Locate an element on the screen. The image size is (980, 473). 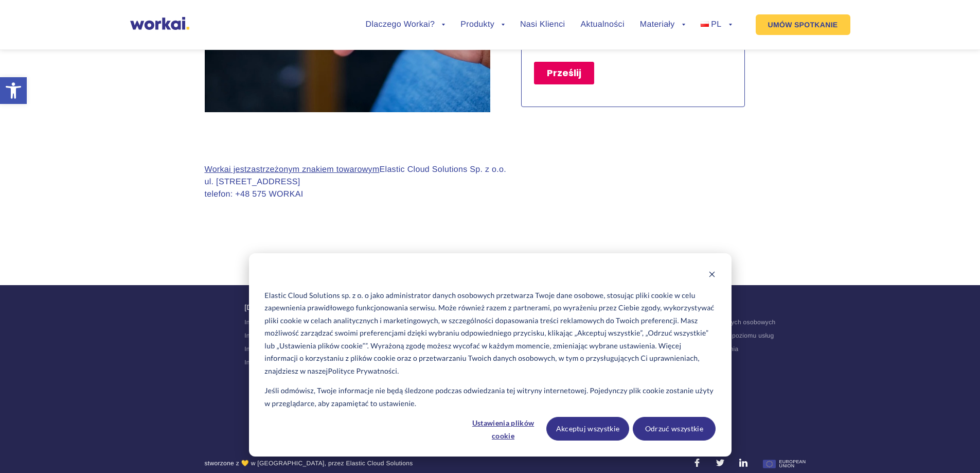
u: Workai jest is located at coordinates (292, 170).